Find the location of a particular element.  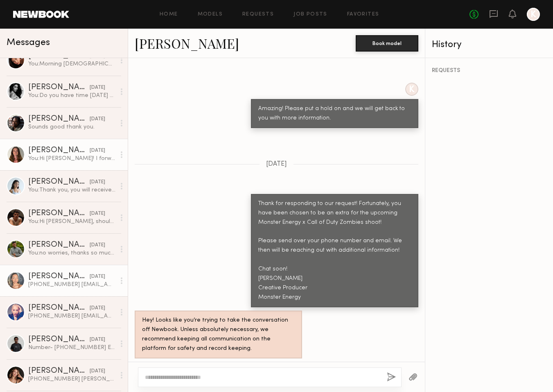

button: Book model is located at coordinates (387, 43).